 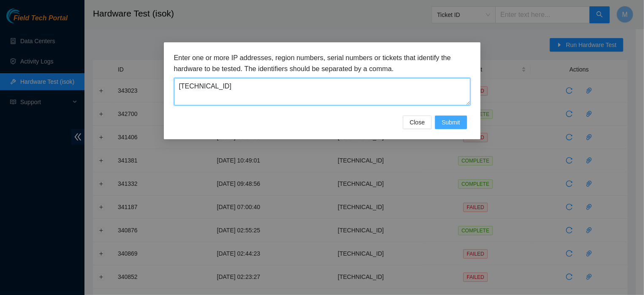 I want to click on button: Submit, so click(x=451, y=122).